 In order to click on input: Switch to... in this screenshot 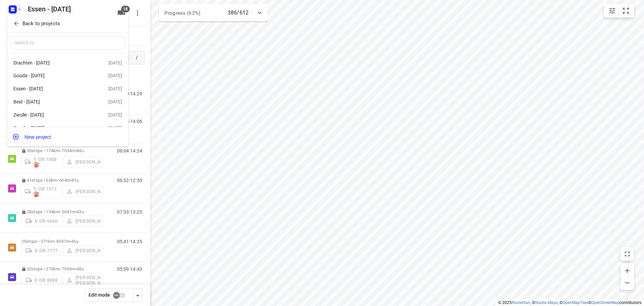, I will do `click(68, 43)`.